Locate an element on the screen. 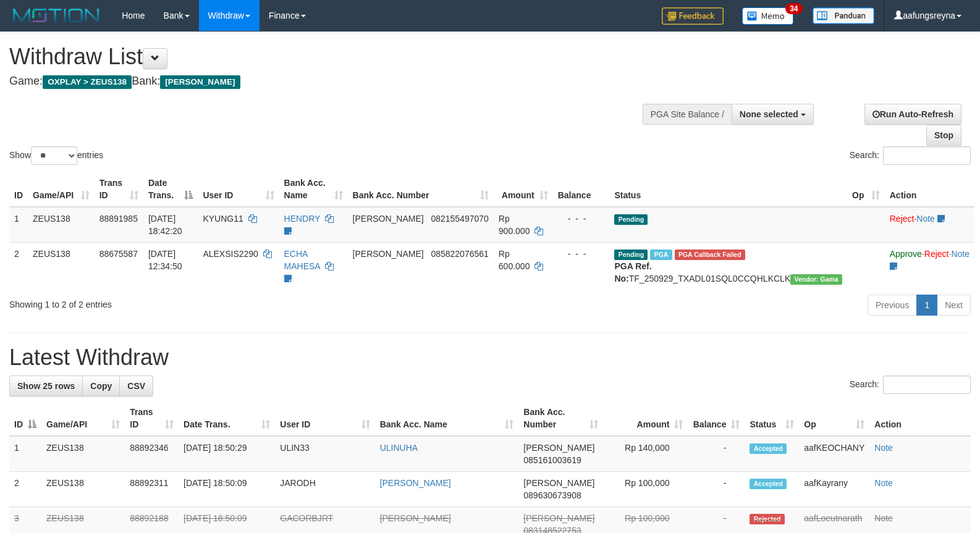 The image size is (980, 533). span: KYUNG11 is located at coordinates (222, 218).